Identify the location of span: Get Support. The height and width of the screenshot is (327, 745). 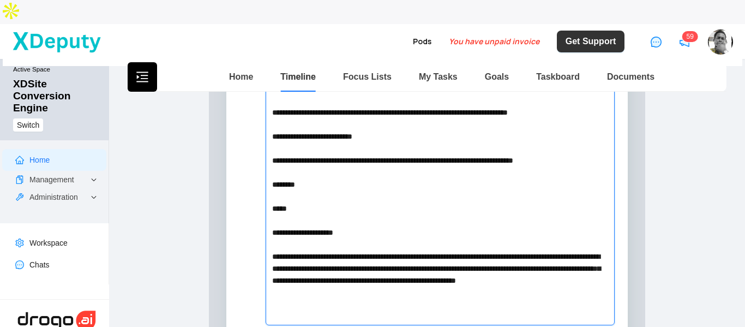
(591, 41).